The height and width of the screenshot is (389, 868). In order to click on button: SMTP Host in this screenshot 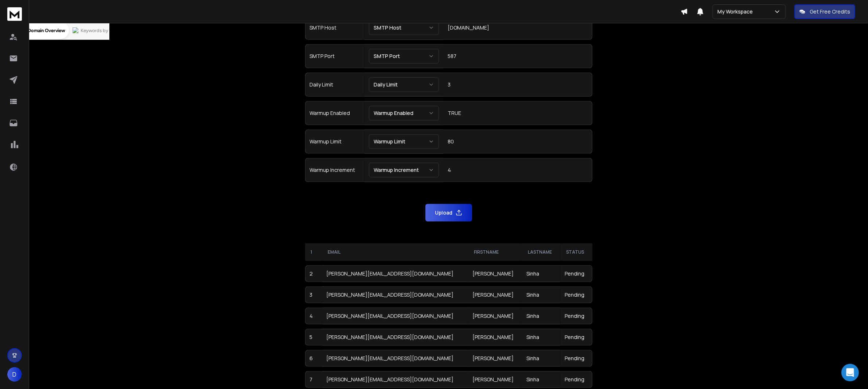, I will do `click(404, 28)`.